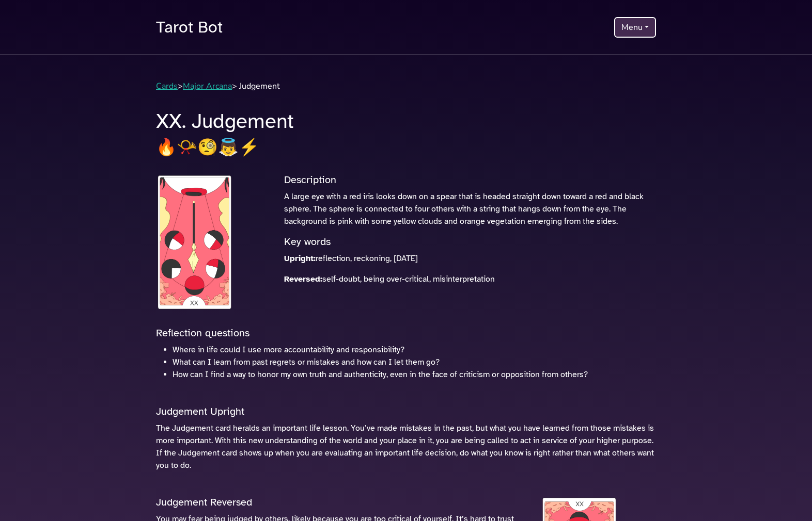 This screenshot has width=812, height=521. Describe the element at coordinates (167, 86) in the screenshot. I see `a: Cards` at that location.